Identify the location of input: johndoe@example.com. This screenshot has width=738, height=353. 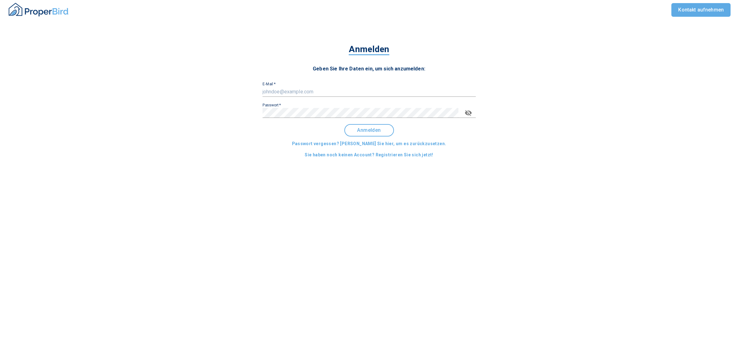
(369, 92).